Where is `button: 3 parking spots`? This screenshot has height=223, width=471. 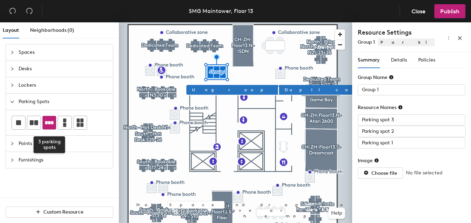
button: 3 parking spots is located at coordinates (49, 123).